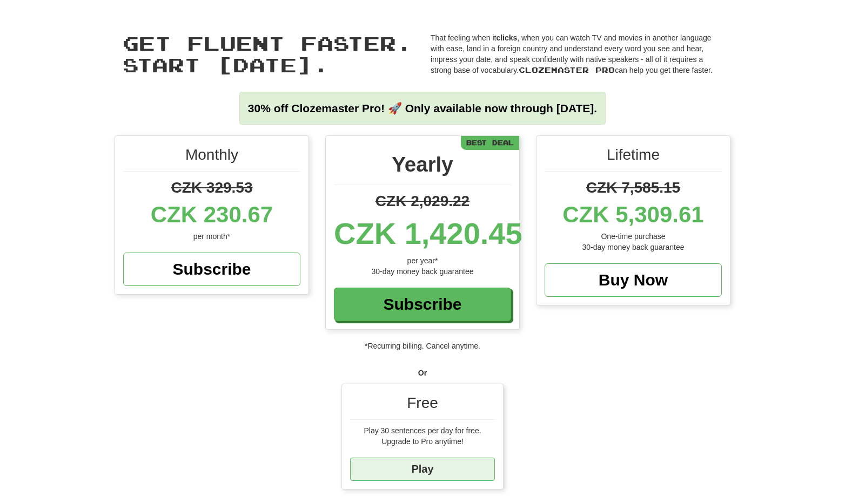 This screenshot has height=504, width=845. What do you see at coordinates (423, 373) in the screenshot?
I see `strong: Or` at bounding box center [423, 373].